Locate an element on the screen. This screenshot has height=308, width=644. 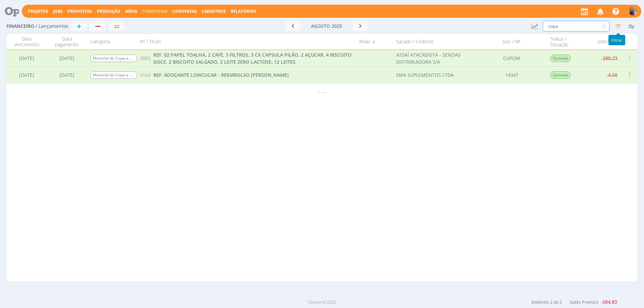
button: Financeiro is located at coordinates (155, 12).